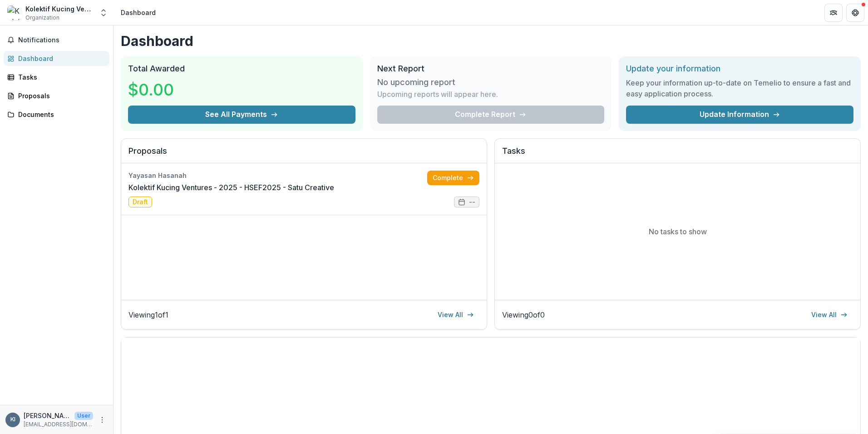 The width and height of the screenshot is (868, 434). Describe the element at coordinates (241, 115) in the screenshot. I see `button: See All Payments` at that location.